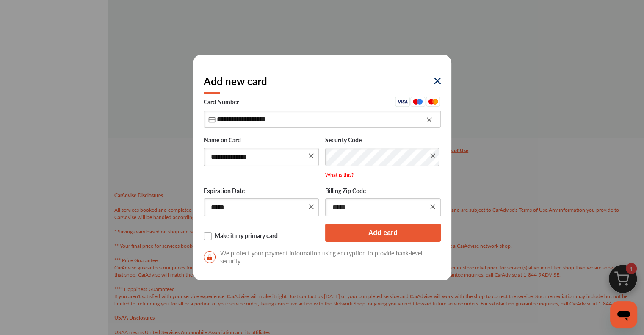 This screenshot has width=644, height=335. I want to click on img: secure-lock, so click(210, 257).